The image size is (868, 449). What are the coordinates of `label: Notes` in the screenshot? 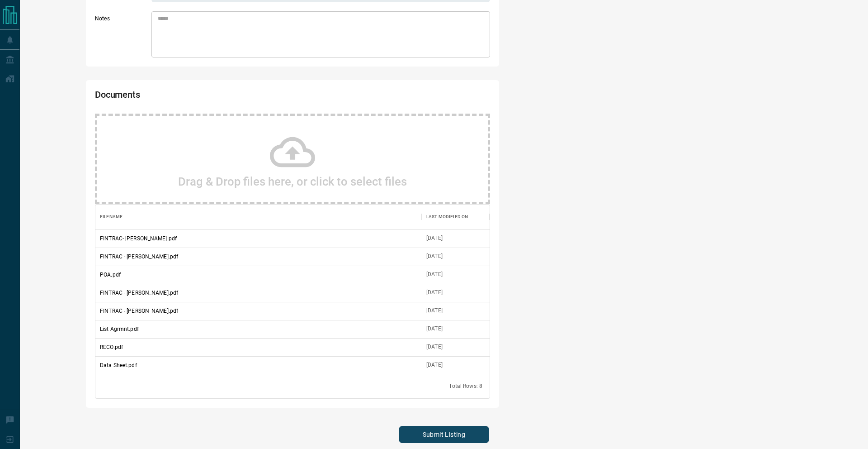 It's located at (122, 36).